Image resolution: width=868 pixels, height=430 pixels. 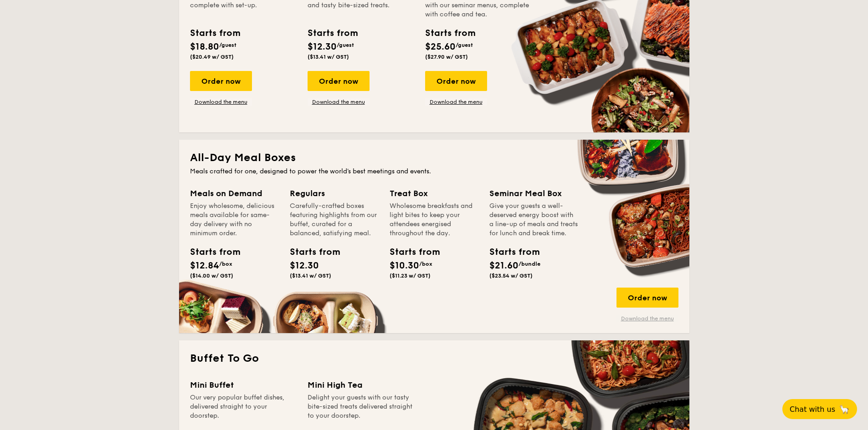 I want to click on span: ($27.90 w/ GST), so click(x=447, y=57).